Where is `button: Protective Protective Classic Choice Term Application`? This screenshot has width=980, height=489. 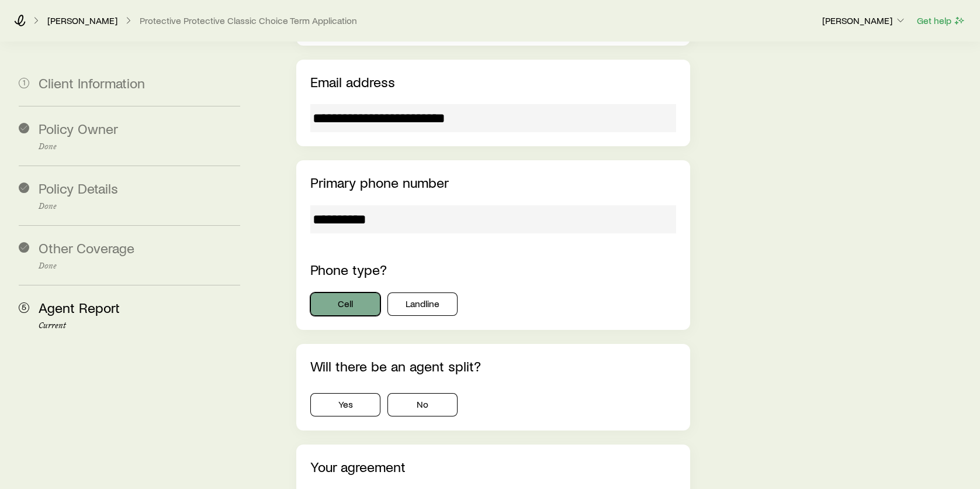 button: Protective Protective Classic Choice Term Application is located at coordinates (249, 20).